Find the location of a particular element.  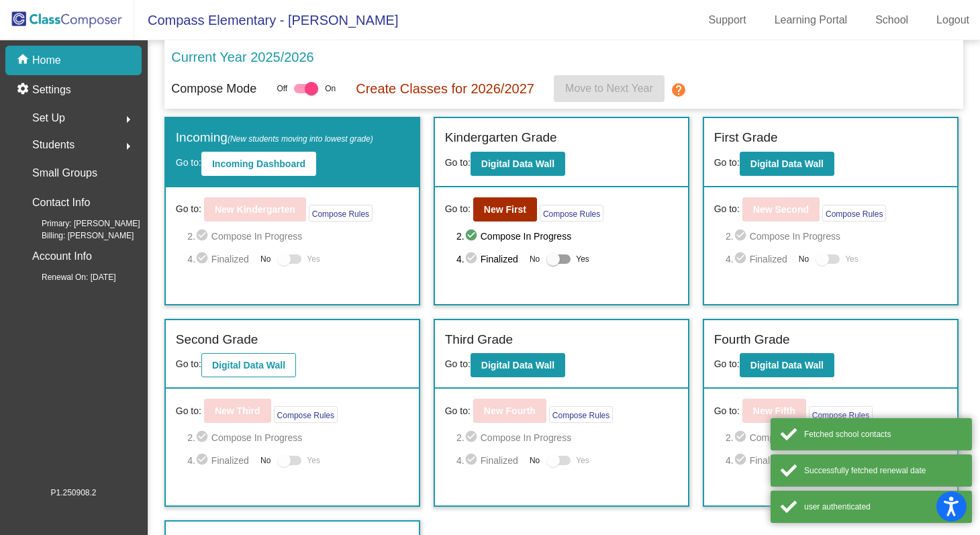

b: New Kindergarten is located at coordinates (255, 210).